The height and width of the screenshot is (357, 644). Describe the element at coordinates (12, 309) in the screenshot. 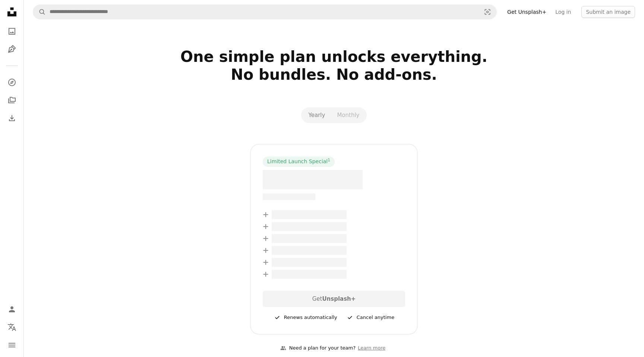

I see `a: Log in / Sign up` at that location.